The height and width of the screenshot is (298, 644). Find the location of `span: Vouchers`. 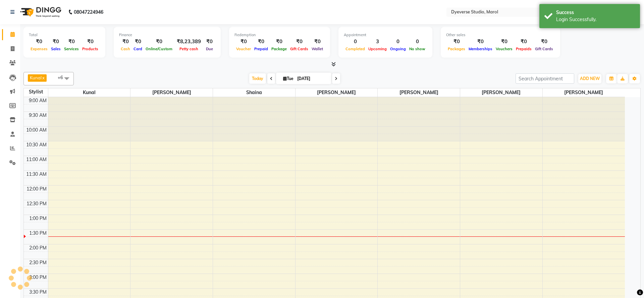

span: Vouchers is located at coordinates (504, 49).